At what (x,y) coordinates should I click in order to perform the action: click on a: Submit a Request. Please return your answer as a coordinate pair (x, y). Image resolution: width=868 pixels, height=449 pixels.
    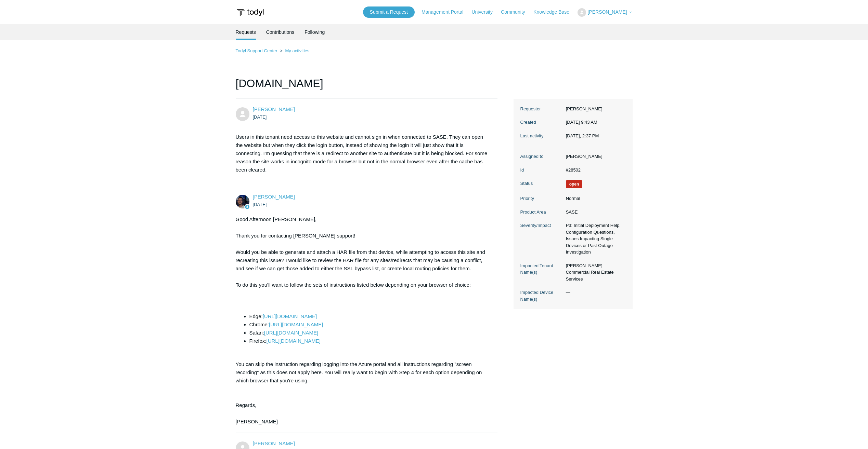
    Looking at the image, I should click on (388, 12).